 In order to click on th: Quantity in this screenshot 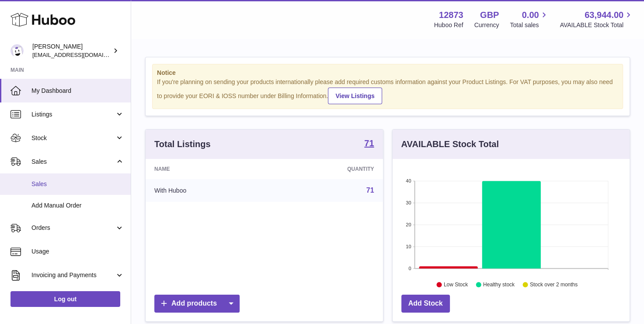, I will do `click(327, 169)`.